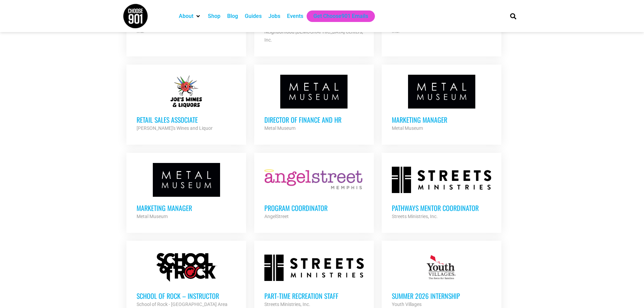  Describe the element at coordinates (314, 192) in the screenshot. I see `a: Program Coordinator AngelStreet` at that location.